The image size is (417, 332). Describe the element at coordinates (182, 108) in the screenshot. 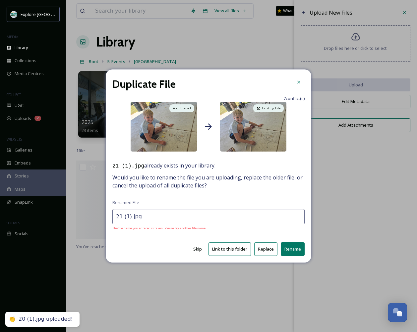

I see `span: Your Upload` at that location.